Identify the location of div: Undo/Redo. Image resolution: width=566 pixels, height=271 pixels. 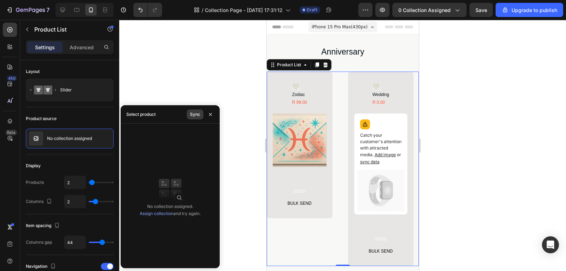
(148, 10).